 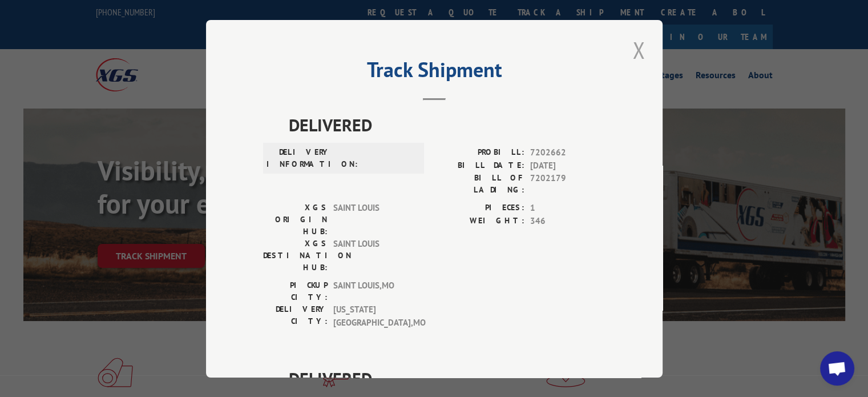 What do you see at coordinates (568, 208) in the screenshot?
I see `span: 1` at bounding box center [568, 208].